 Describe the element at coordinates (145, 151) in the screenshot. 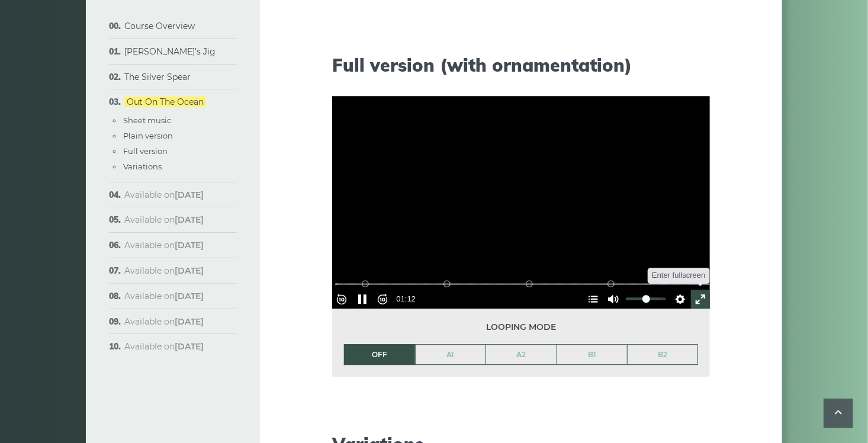

I see `a: Full version` at that location.